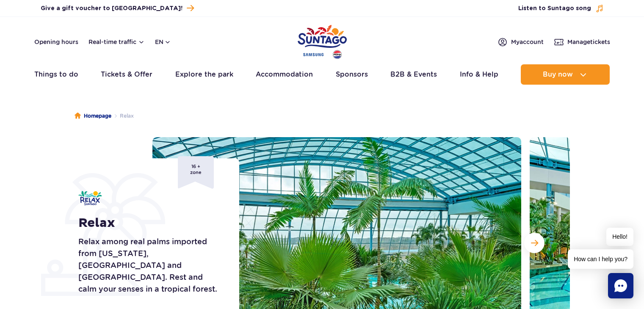 This screenshot has width=644, height=309. Describe the element at coordinates (322, 40) in the screenshot. I see `a: Park of Poland` at that location.